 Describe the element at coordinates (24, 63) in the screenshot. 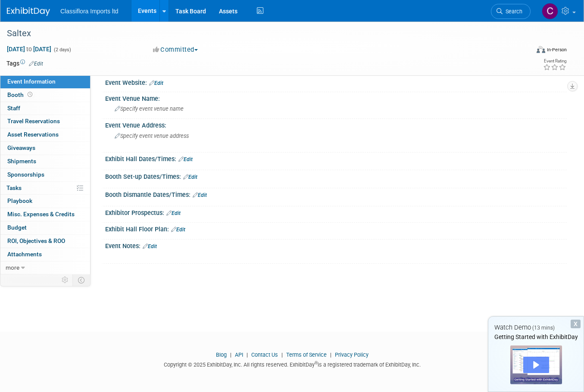

I see `td: Tags` at that location.